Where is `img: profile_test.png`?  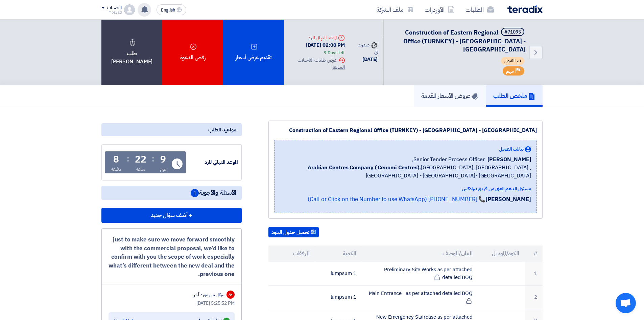 img: profile_test.png is located at coordinates (129, 10).